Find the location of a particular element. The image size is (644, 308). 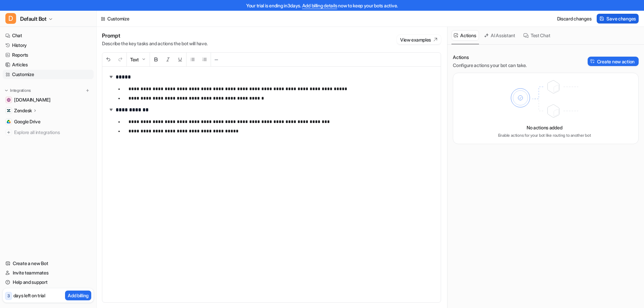

img: Dropdown Down Arrow is located at coordinates (143, 59).